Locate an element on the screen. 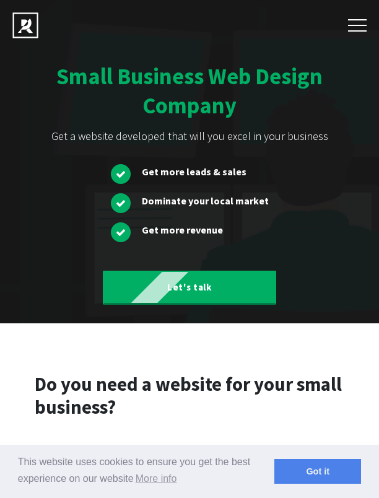 This screenshot has width=379, height=498. span: This website uses cookies to ensure you get the best experience on our website is located at coordinates (146, 471).